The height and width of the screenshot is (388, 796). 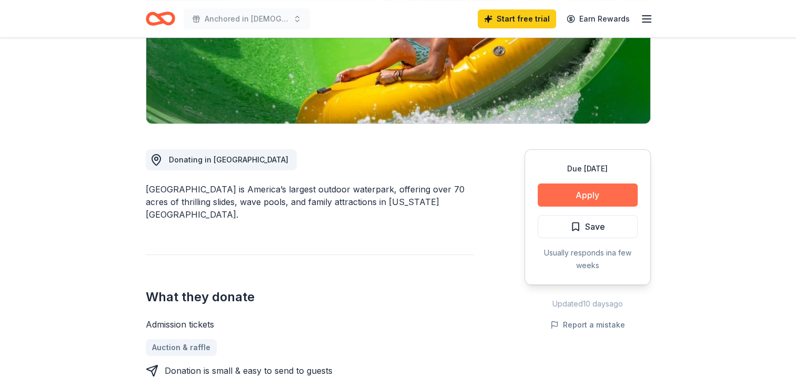 I want to click on button: Apply, so click(x=588, y=195).